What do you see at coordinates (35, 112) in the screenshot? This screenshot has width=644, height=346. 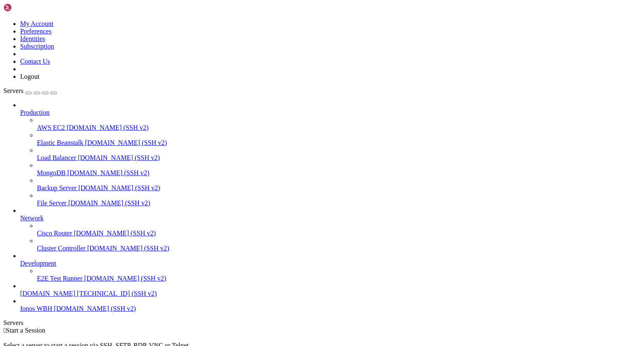 I see `span: Production` at bounding box center [35, 112].